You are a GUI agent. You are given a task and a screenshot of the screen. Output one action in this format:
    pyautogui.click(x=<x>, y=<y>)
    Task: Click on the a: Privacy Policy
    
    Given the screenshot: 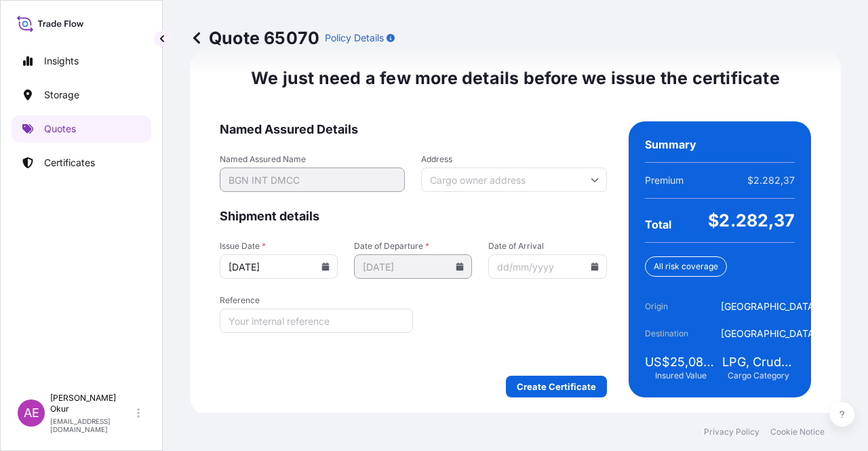 What is the action you would take?
    pyautogui.click(x=731, y=432)
    